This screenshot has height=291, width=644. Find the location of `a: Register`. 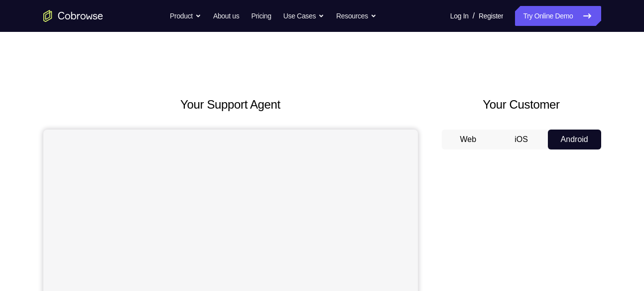

a: Register is located at coordinates (491, 16).